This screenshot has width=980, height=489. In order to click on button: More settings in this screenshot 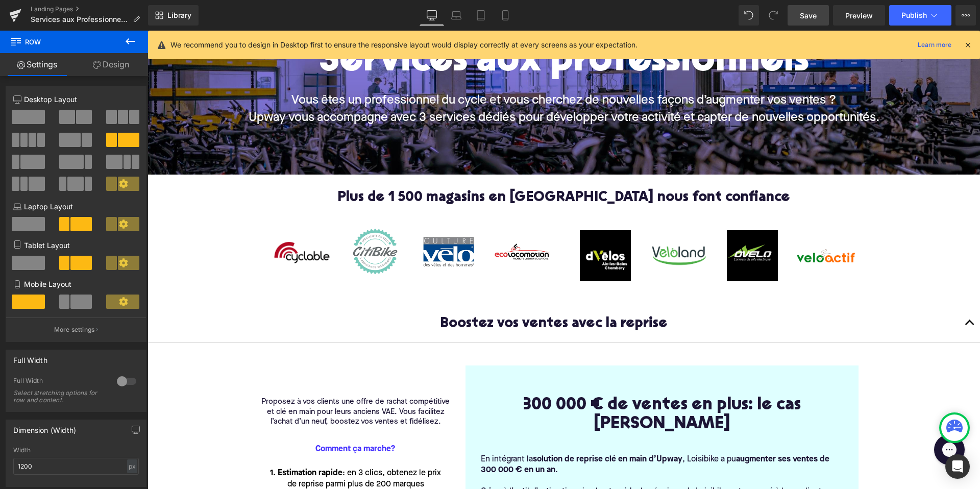, I will do `click(76, 329)`.